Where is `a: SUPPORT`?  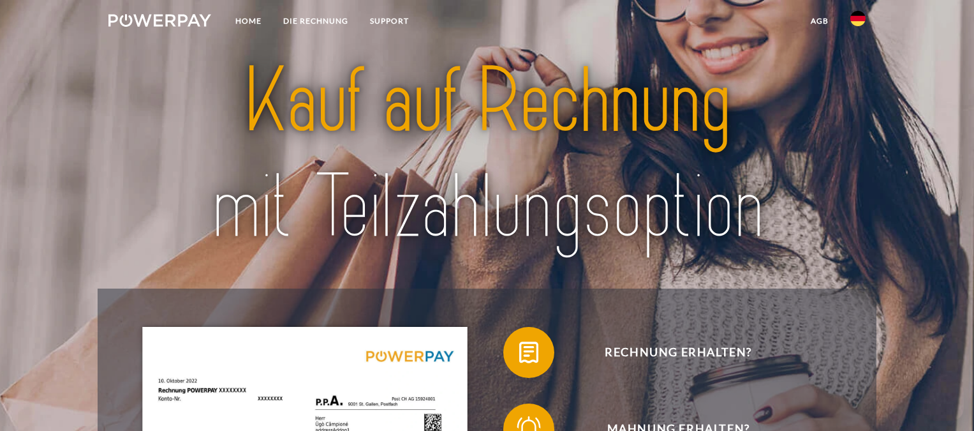 a: SUPPORT is located at coordinates (389, 21).